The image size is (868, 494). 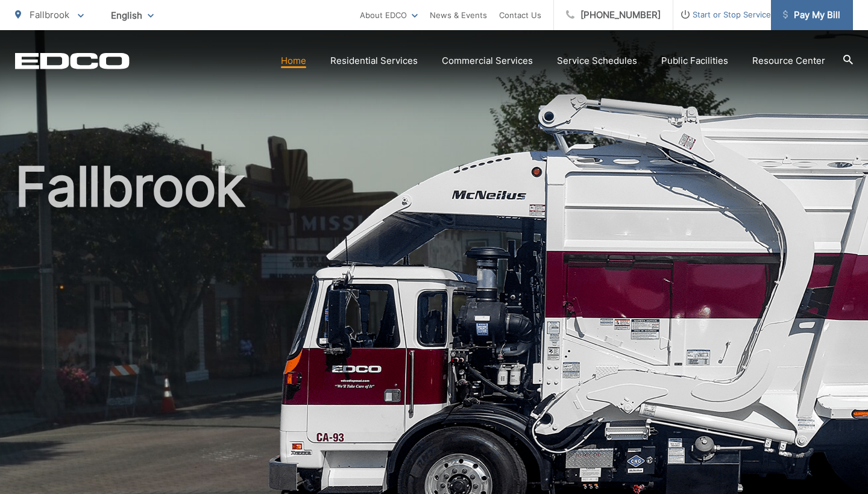 I want to click on a: Commercial Services, so click(x=487, y=61).